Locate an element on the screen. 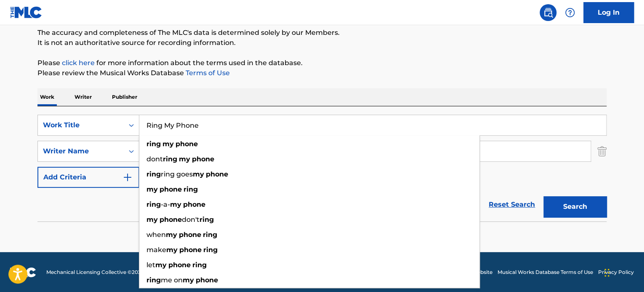 This screenshot has height=292, width=644. p: The accuracy and completeness of The MLC's data is determined solely by our Members. is located at coordinates (322, 33).